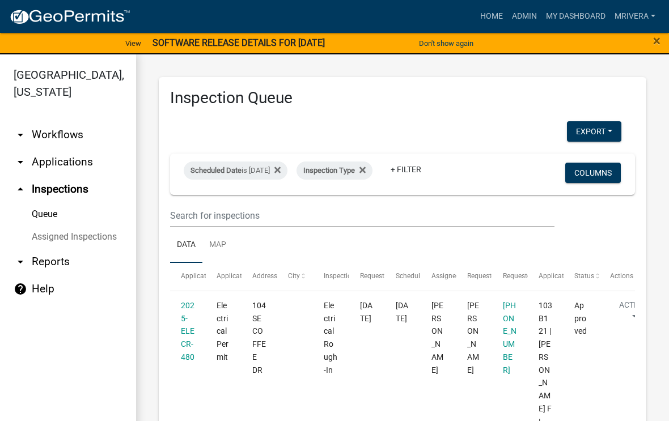  I want to click on i: help, so click(20, 289).